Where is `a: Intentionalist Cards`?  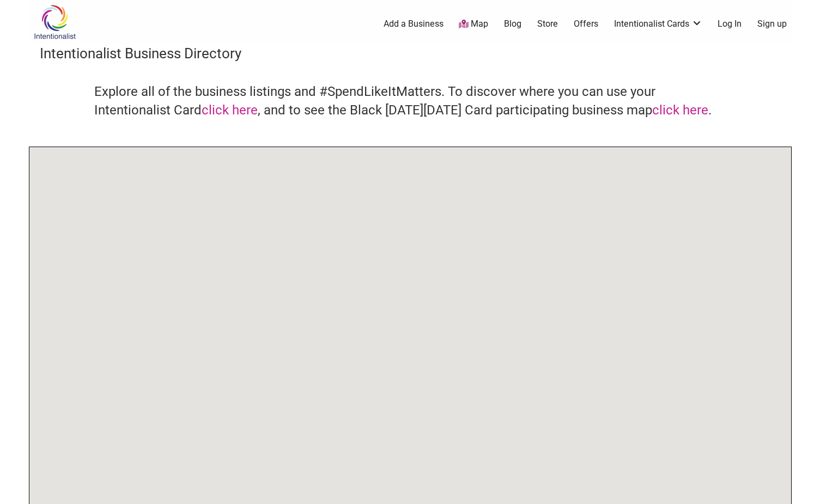
a: Intentionalist Cards is located at coordinates (659, 24).